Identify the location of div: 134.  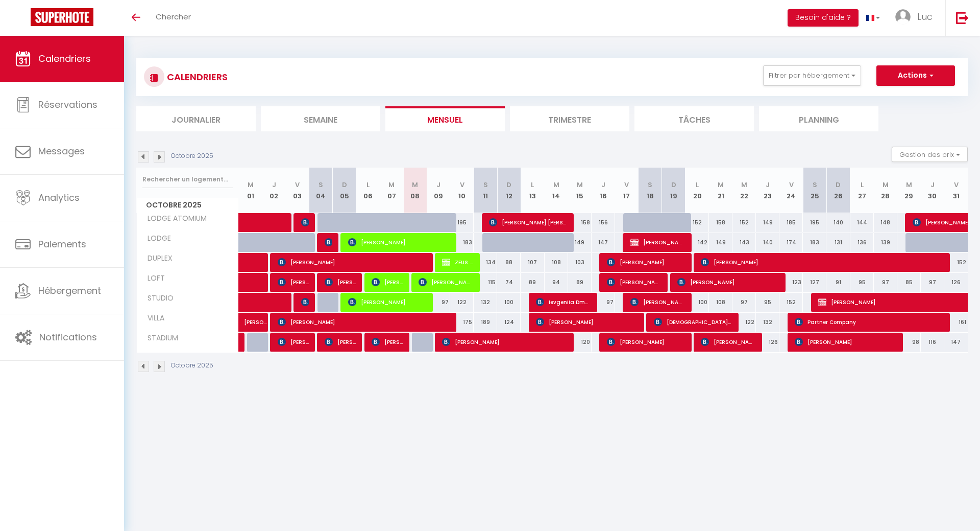
(486, 262).